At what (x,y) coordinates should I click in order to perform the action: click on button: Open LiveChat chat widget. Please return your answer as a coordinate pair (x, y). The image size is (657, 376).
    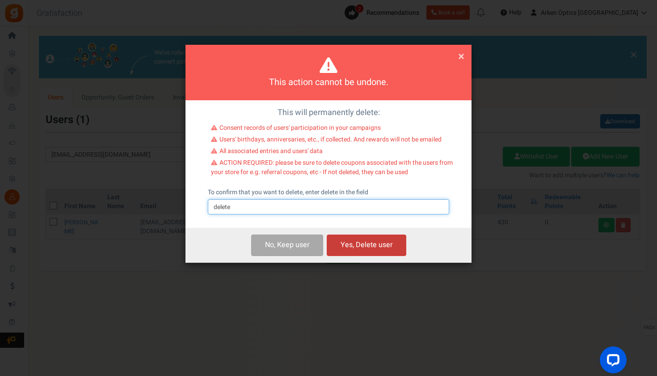
    Looking at the image, I should click on (21, 17).